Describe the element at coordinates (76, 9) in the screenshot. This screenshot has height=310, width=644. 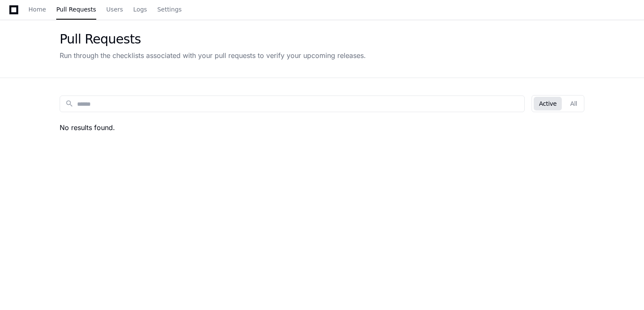
I see `span: Pull Requests` at that location.